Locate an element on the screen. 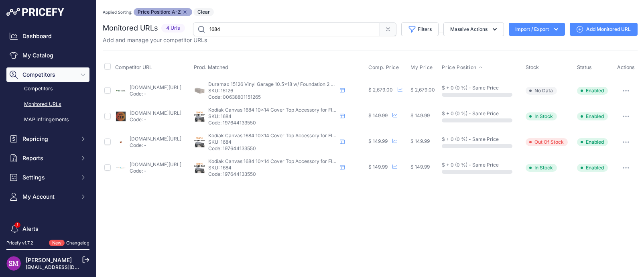 The width and height of the screenshot is (644, 277). span: Actions is located at coordinates (626, 67).